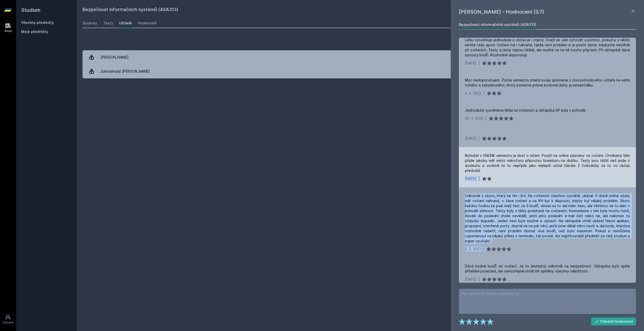 Image resolution: width=644 pixels, height=331 pixels. Describe the element at coordinates (8, 28) in the screenshot. I see `a: Study` at that location.